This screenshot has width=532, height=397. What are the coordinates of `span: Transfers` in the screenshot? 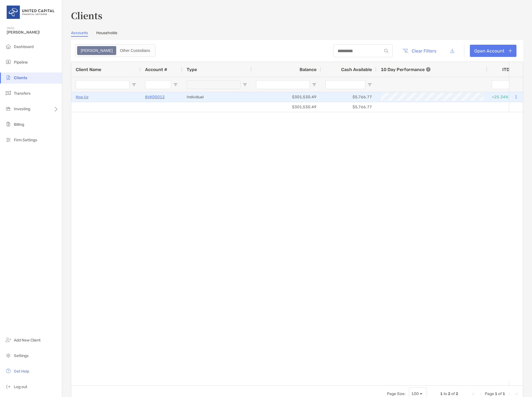 It's located at (22, 93).